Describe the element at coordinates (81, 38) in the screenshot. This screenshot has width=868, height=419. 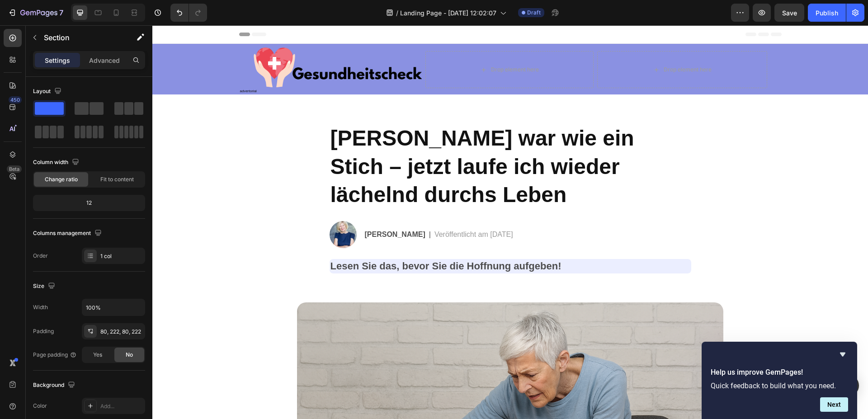
I see `p: Section` at that location.